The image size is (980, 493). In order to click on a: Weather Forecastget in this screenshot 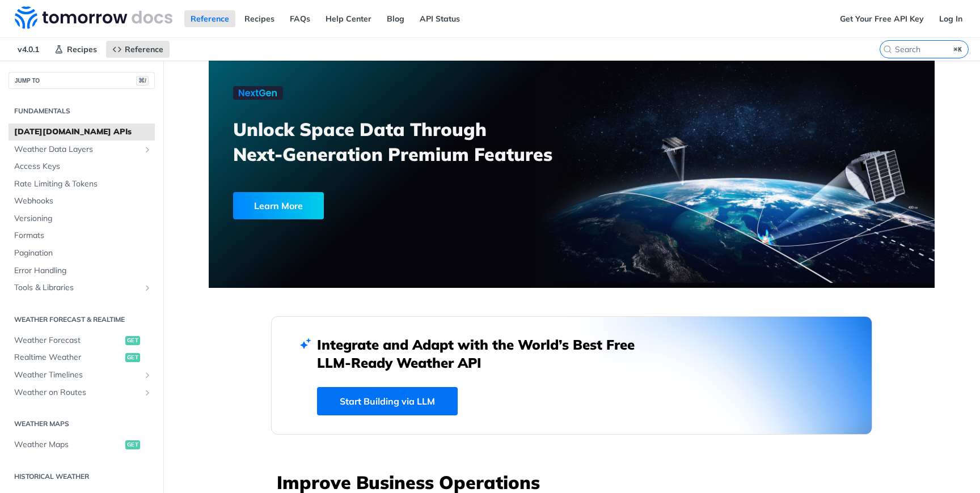, I will do `click(82, 340)`.